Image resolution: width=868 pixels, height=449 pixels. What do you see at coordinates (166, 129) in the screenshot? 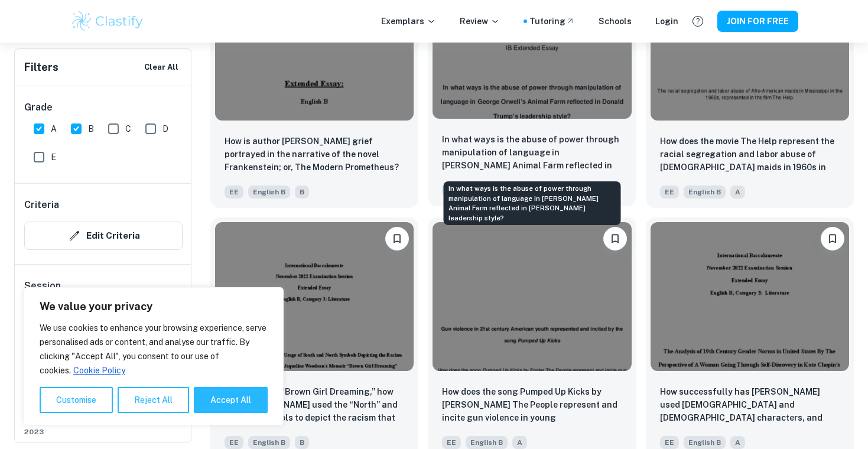
I see `span: D` at bounding box center [166, 129].